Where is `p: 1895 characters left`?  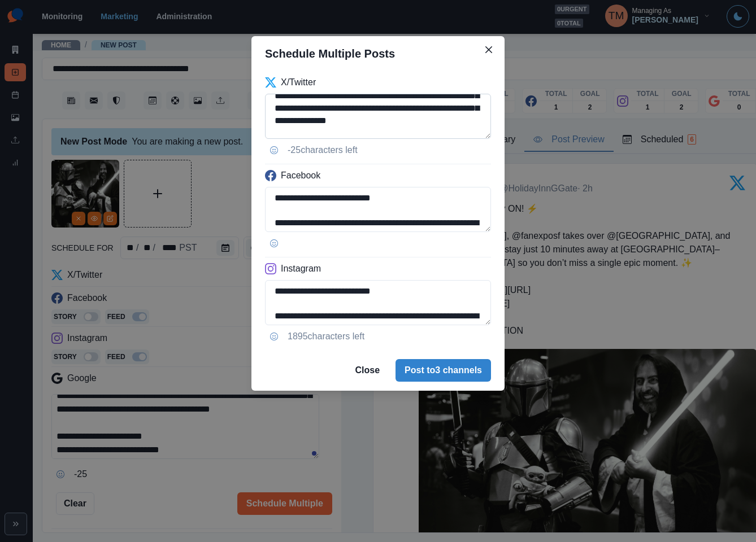 p: 1895 characters left is located at coordinates (326, 337).